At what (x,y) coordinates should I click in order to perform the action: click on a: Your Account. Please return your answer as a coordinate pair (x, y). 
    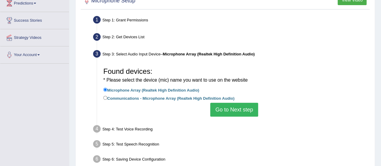
    Looking at the image, I should click on (35, 54).